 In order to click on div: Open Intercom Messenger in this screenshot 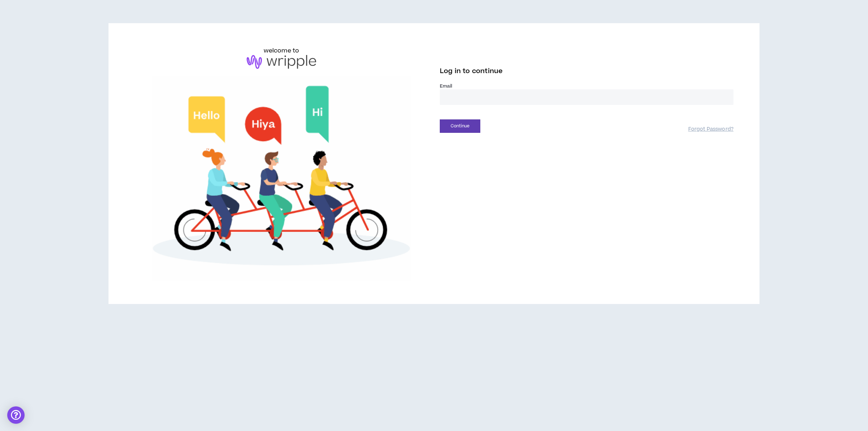, I will do `click(16, 415)`.